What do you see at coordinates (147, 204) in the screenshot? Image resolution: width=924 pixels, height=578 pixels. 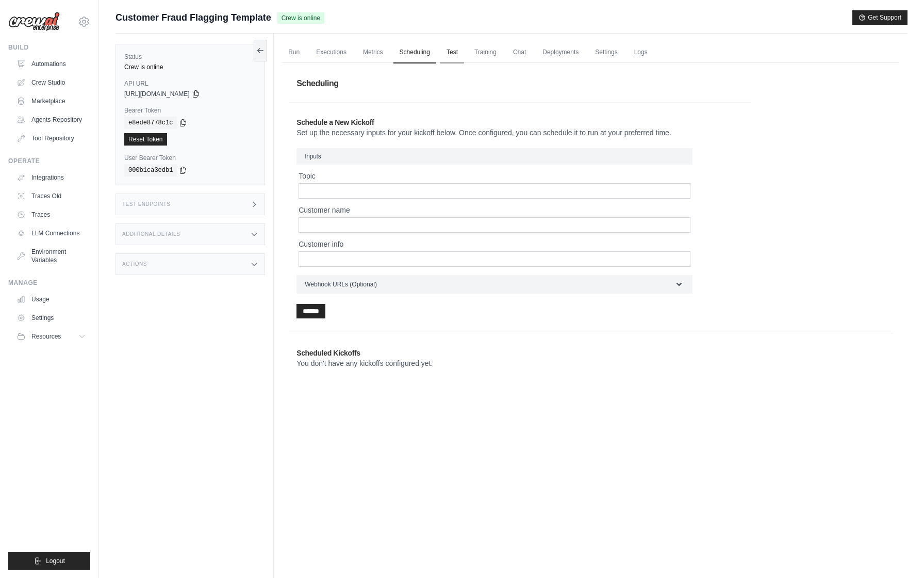 I see `h3: Test Endpoints` at bounding box center [147, 204].